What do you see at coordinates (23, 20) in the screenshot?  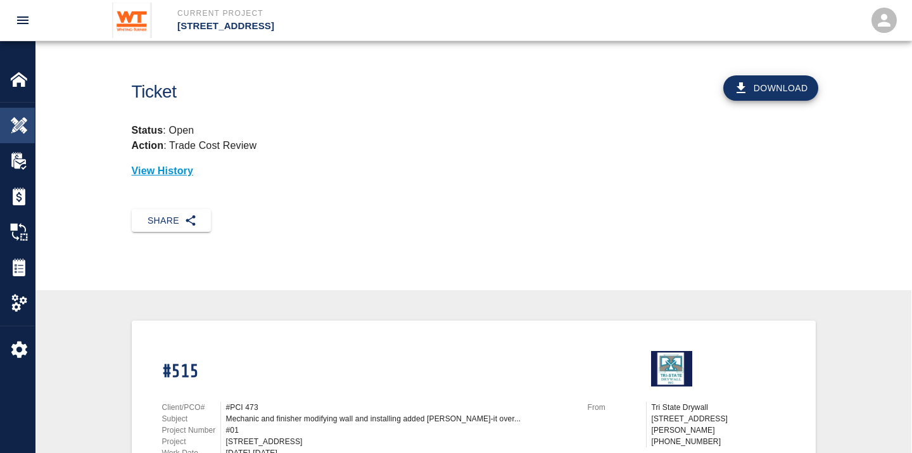 I see `button: open drawer` at bounding box center [23, 20].